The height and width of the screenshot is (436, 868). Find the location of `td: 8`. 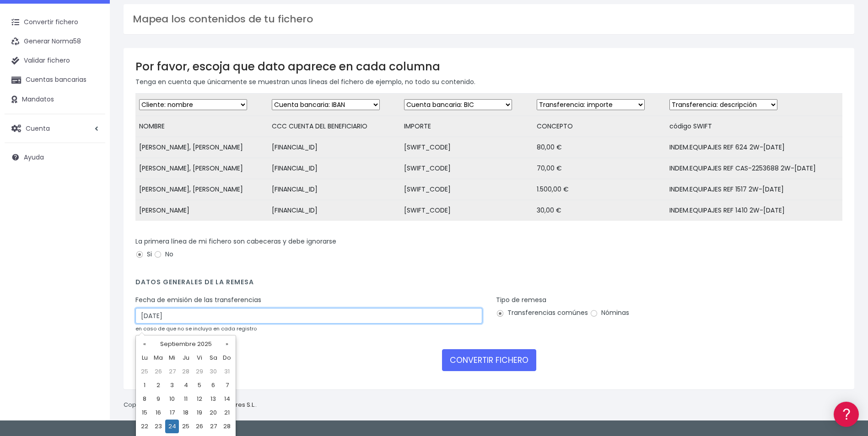

td: 8 is located at coordinates (145, 399).